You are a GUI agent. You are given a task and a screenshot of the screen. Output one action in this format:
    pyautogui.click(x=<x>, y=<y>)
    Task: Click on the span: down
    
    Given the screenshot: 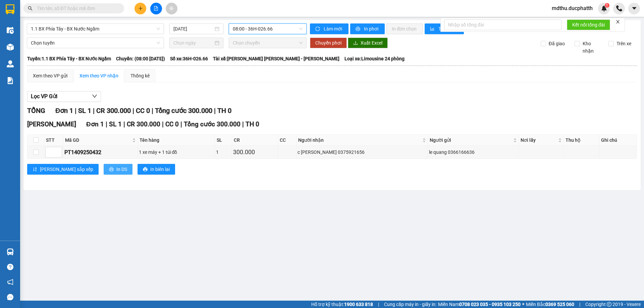 What is the action you would take?
    pyautogui.click(x=94, y=96)
    